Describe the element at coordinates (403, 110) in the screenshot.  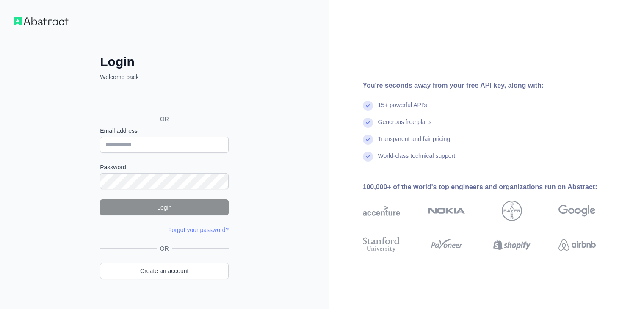
I see `div: 15+ powerful API's` at that location.